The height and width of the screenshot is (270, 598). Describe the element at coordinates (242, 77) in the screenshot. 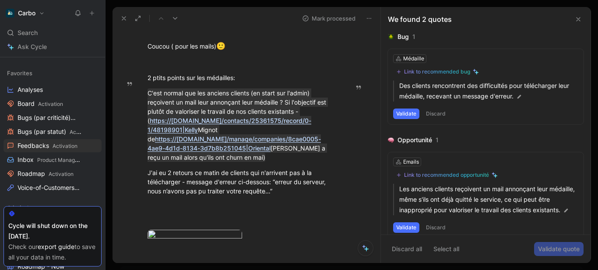

I see `div: 2 ptits points sur les médailles:` at that location.